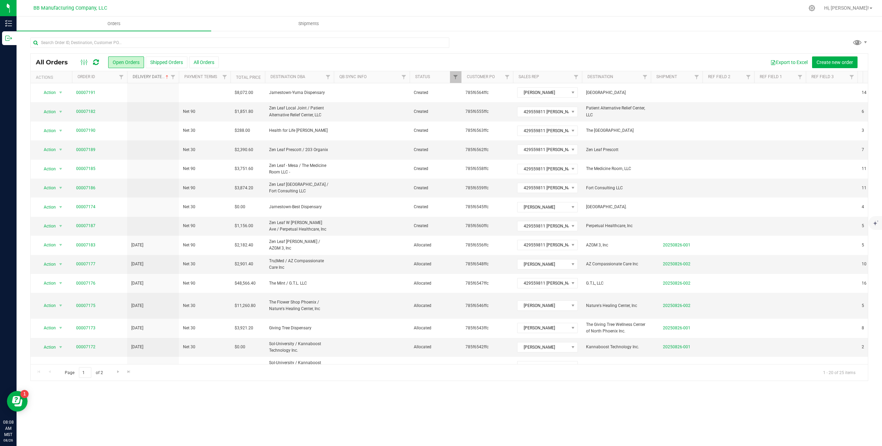 The width and height of the screenshot is (882, 446). Describe the element at coordinates (244, 264) in the screenshot. I see `span: $2,901.40` at that location.